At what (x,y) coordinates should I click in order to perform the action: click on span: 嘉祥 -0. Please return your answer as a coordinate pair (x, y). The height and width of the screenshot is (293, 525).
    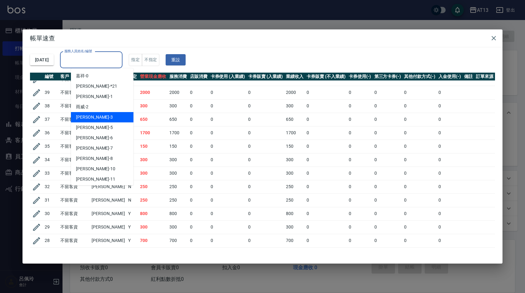
    Looking at the image, I should click on (82, 76).